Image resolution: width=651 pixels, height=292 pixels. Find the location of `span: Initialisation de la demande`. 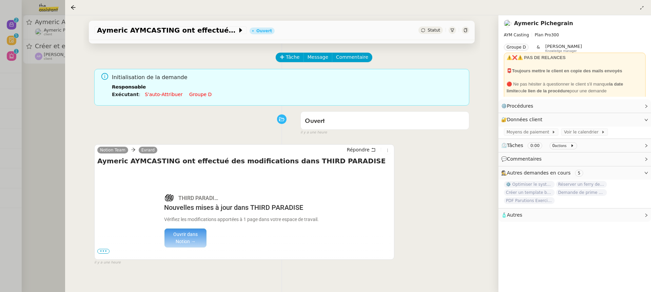

span: Initialisation de la demande is located at coordinates (288, 77).